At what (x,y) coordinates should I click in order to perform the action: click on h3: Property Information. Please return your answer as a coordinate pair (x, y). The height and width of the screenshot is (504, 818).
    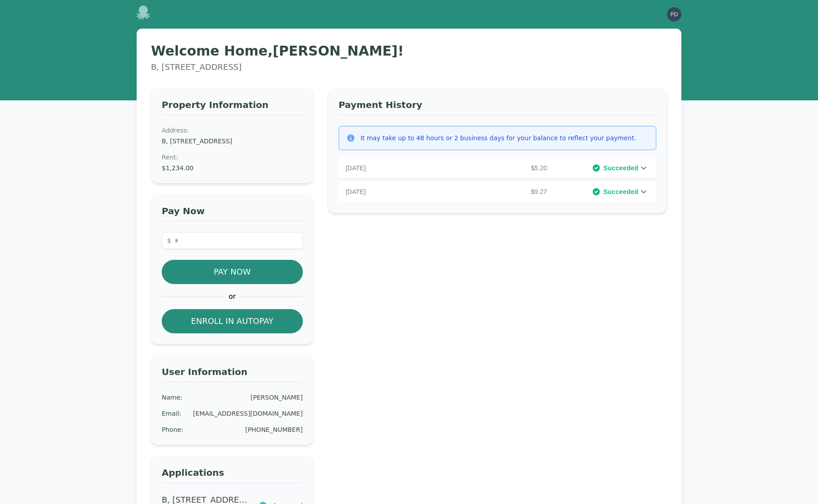
    Looking at the image, I should click on (232, 106).